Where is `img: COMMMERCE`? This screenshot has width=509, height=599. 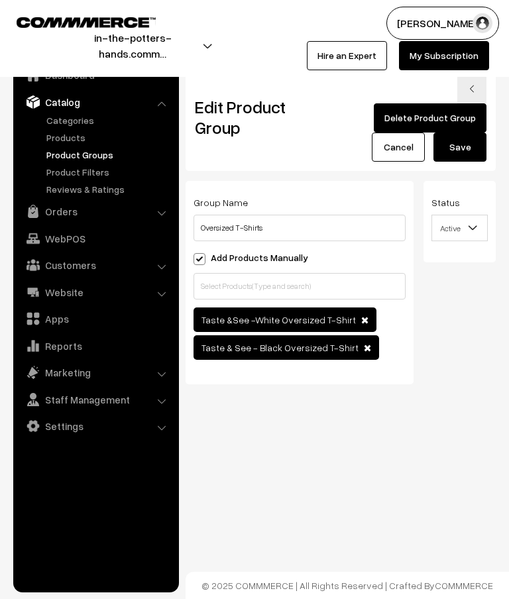 img: COMMMERCE is located at coordinates (86, 22).